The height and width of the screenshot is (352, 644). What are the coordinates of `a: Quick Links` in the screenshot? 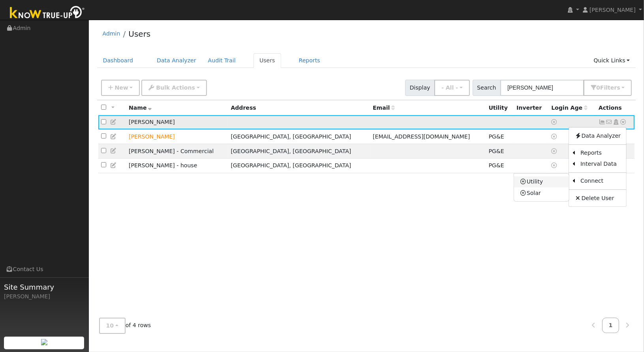 It's located at (611, 60).